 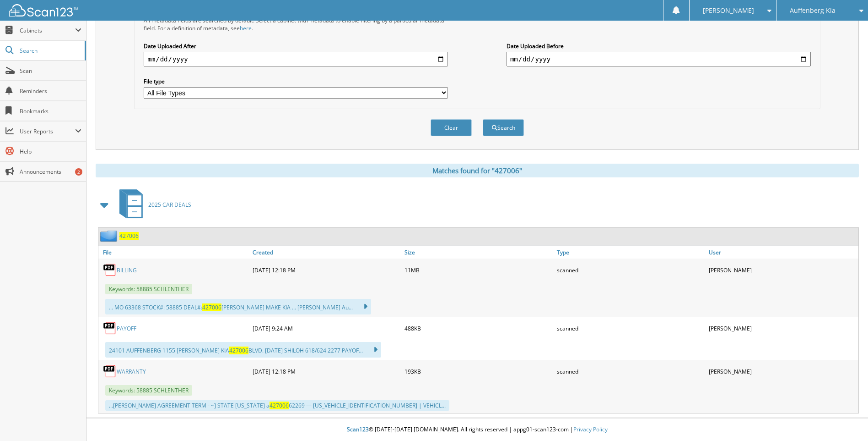 What do you see at coordinates (477, 170) in the screenshot?
I see `div: Matches found for "427006"` at bounding box center [477, 170].